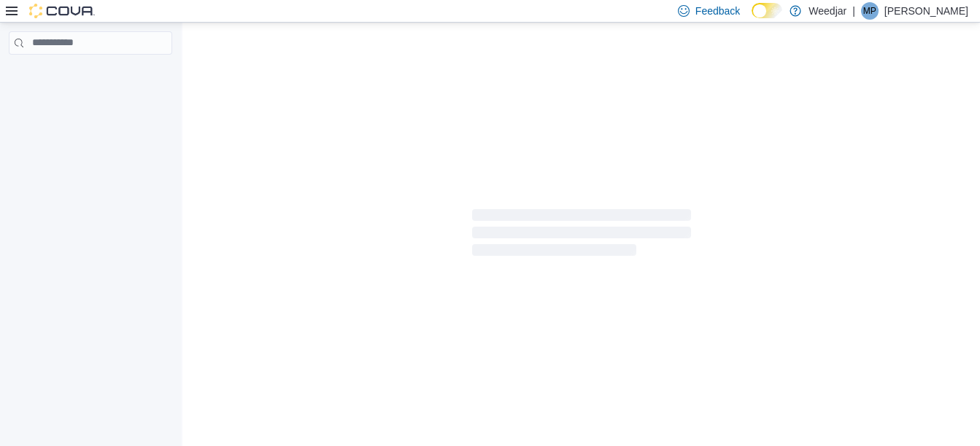  I want to click on nav: Complex example, so click(91, 75).